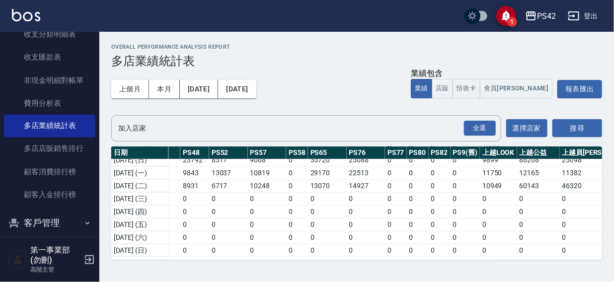 The width and height of the screenshot is (614, 282). Describe the element at coordinates (195, 186) in the screenshot. I see `td: 8931` at that location.